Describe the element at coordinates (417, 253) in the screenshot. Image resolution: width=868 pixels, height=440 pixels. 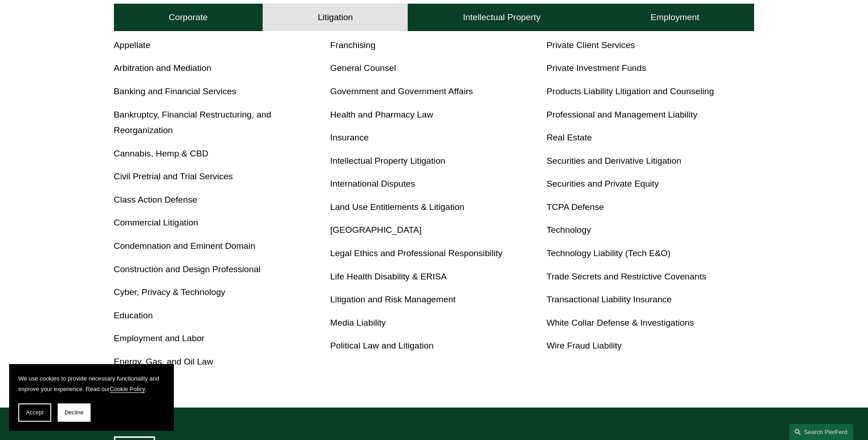
I see `a: Legal Ethics and Professional Responsibility` at that location.